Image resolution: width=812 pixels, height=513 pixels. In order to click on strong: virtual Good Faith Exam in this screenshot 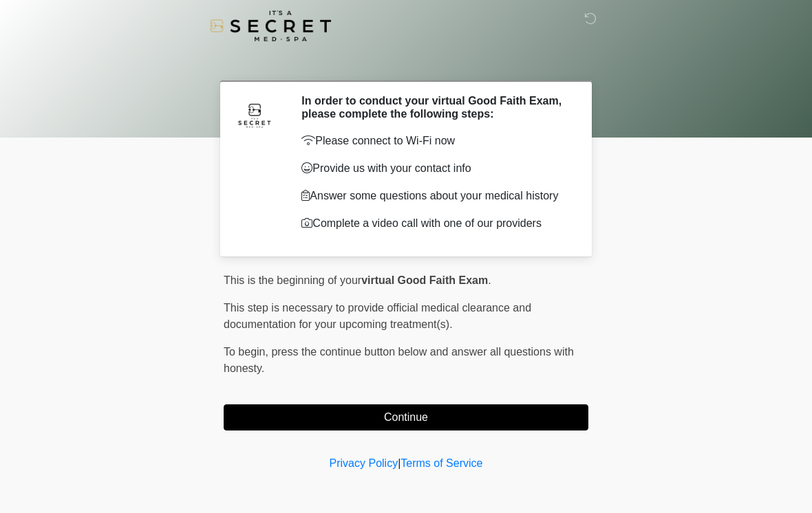, I will do `click(424, 280)`.